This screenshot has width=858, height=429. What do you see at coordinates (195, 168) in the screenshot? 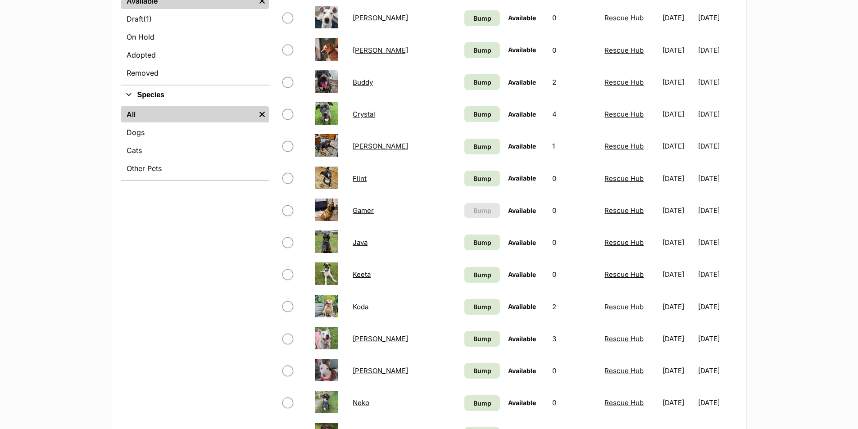
I see `a: Other Pets` at bounding box center [195, 168].